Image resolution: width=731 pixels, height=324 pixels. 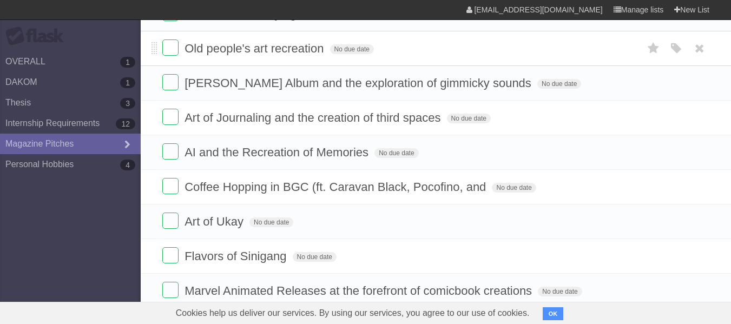 What do you see at coordinates (654, 48) in the screenshot?
I see `label: Star task` at bounding box center [654, 48].